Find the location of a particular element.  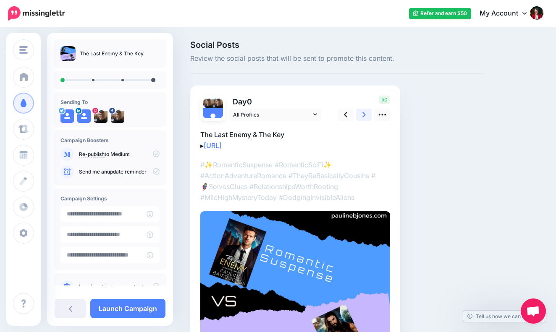

a: Re-publish is located at coordinates (91, 154).